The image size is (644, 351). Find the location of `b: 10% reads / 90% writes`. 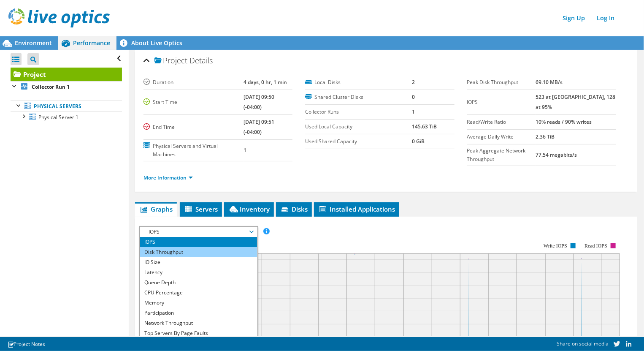

b: 10% reads / 90% writes is located at coordinates (563, 122).